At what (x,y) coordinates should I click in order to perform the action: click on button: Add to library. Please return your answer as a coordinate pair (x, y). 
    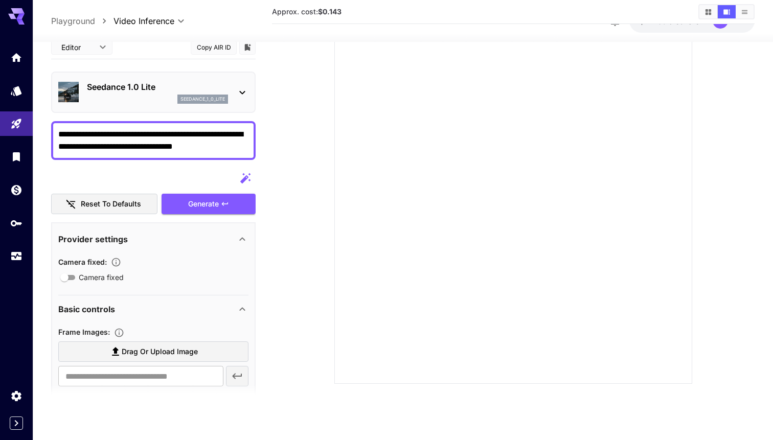
    Looking at the image, I should click on (248, 47).